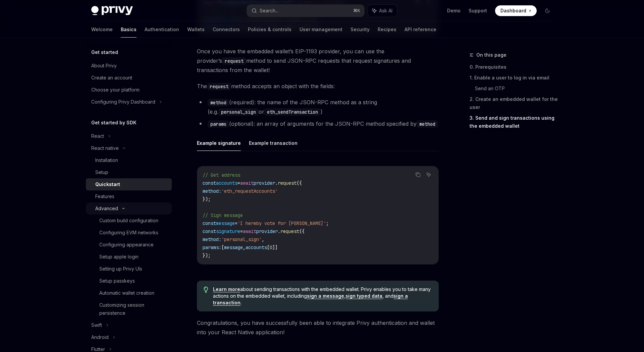 The width and height of the screenshot is (644, 352). What do you see at coordinates (514, 122) in the screenshot?
I see `a: 3. Send and sign transactions using the embedded wallet` at bounding box center [514, 122].